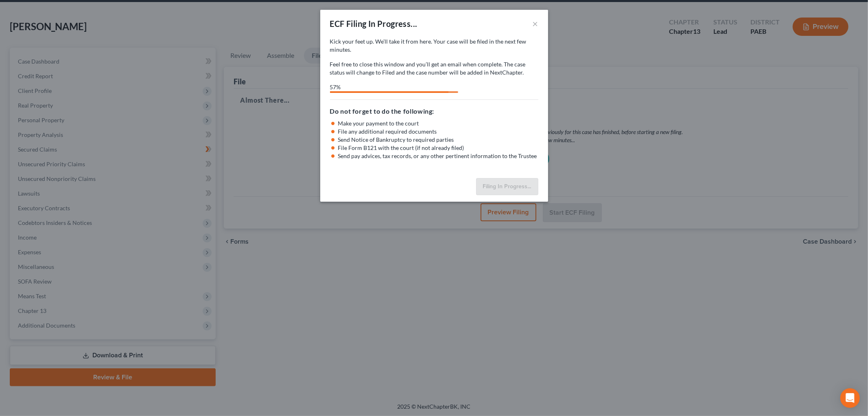 The image size is (868, 416). Describe the element at coordinates (389, 87) in the screenshot. I see `div: 57%` at that location.